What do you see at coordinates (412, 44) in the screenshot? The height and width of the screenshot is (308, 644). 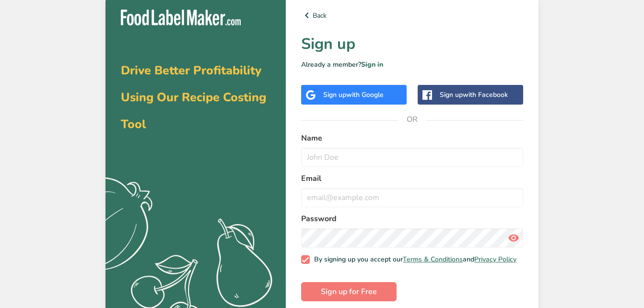 I see `h1: Sign up` at bounding box center [412, 44].